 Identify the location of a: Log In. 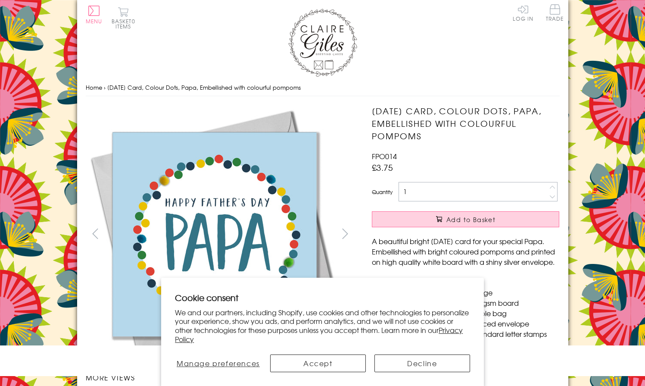
(523, 12).